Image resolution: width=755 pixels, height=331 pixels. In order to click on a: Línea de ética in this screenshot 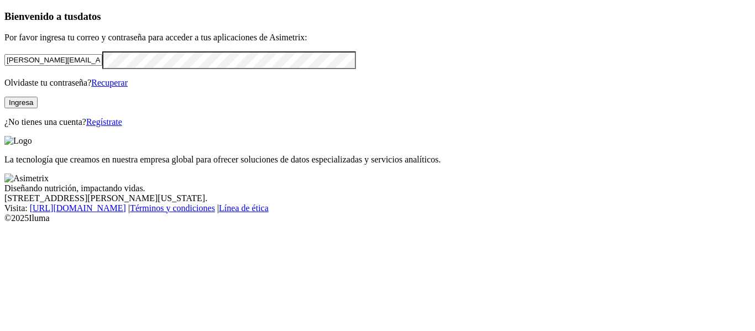, I will do `click(244, 208)`.